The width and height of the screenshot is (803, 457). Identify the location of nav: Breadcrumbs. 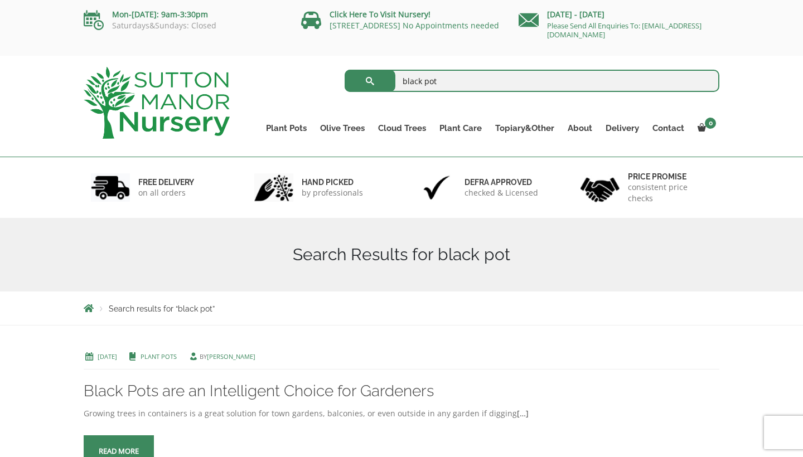
(401, 308).